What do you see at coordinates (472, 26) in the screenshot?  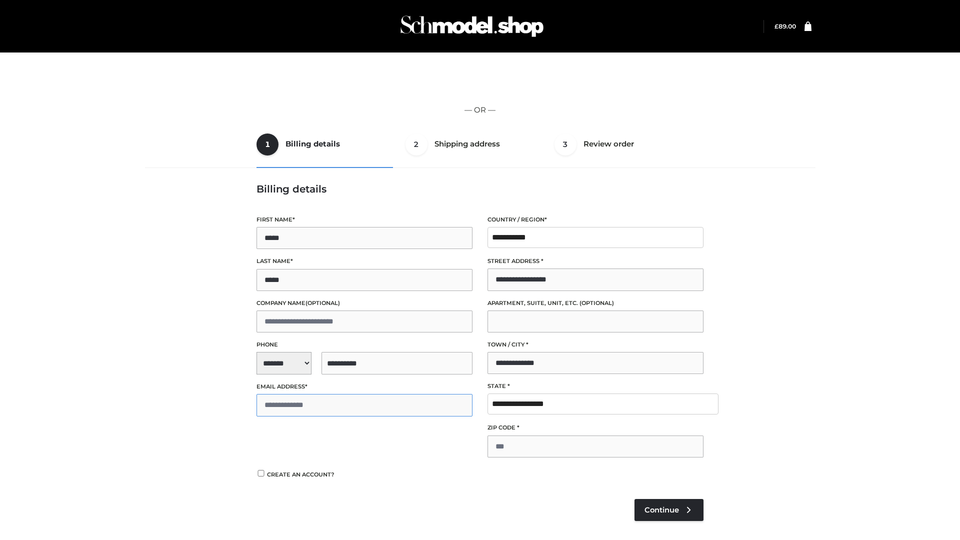 I see `img: Schmodel Admin 964` at bounding box center [472, 26].